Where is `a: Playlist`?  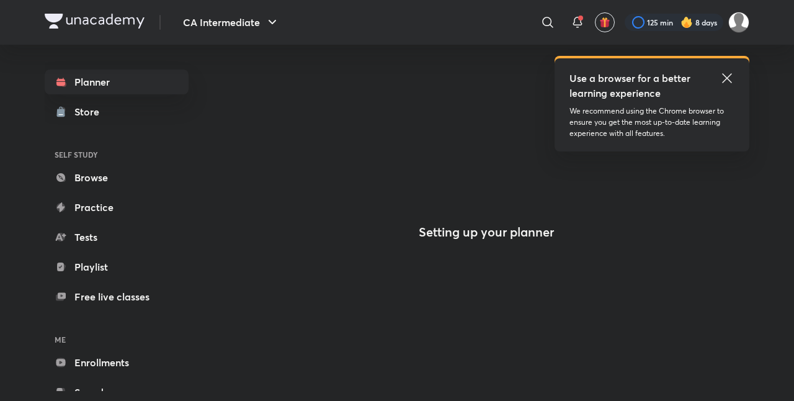
a: Playlist is located at coordinates (117, 267).